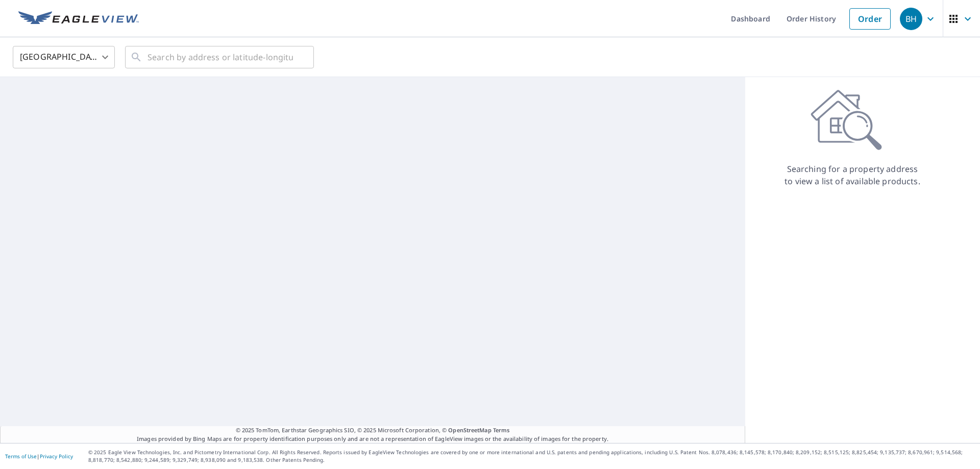 The image size is (980, 469). I want to click on img: EV Logo, so click(79, 19).